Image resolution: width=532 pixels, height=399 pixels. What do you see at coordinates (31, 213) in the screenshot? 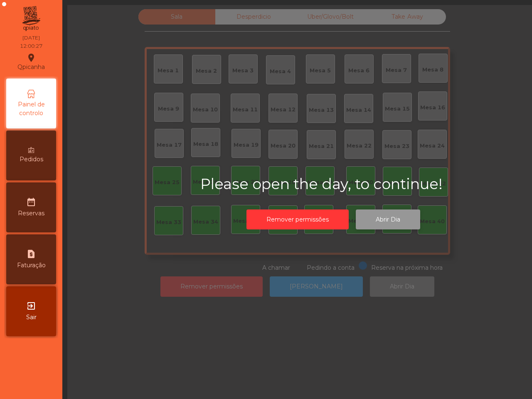
I see `span: Reservas` at bounding box center [31, 213].